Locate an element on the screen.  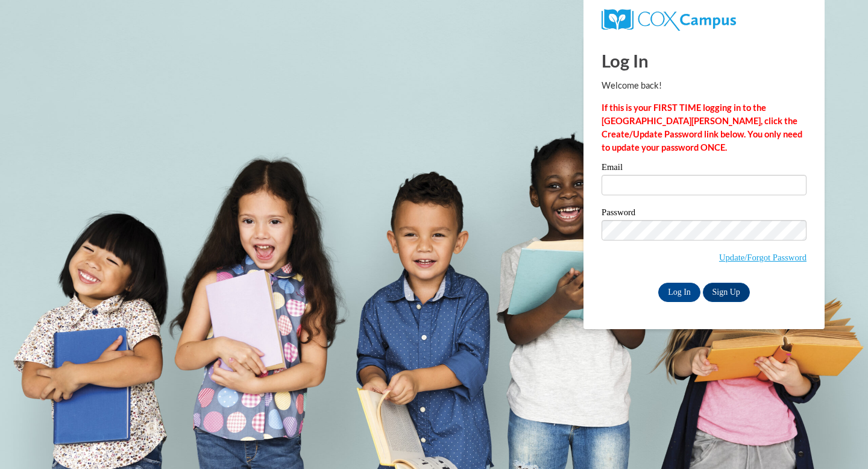
a: Update/Forgot Password is located at coordinates (762, 257).